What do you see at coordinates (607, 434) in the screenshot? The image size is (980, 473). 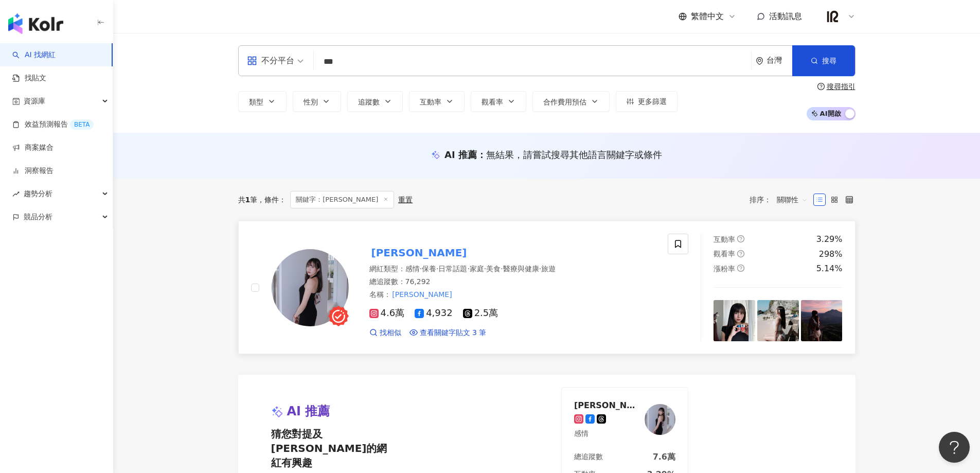 I see `div: 感情` at bounding box center [607, 434].